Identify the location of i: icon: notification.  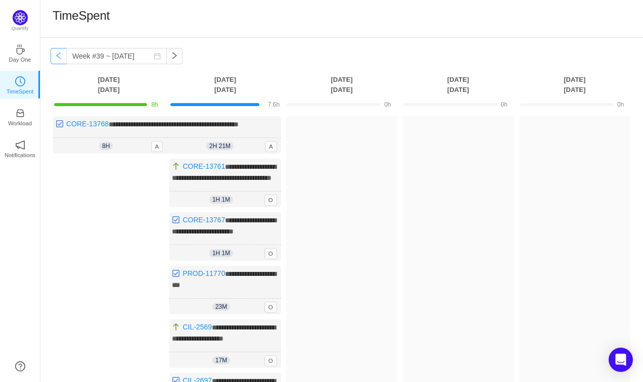
(20, 145).